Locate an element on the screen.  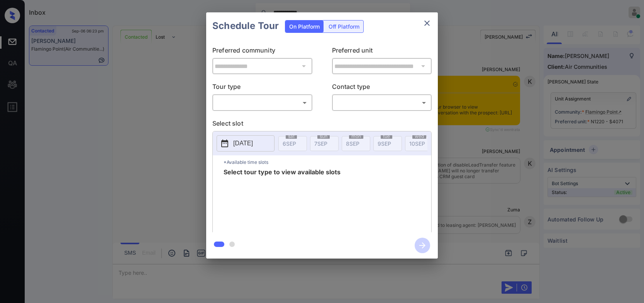
p: Select slot is located at coordinates (322, 125).